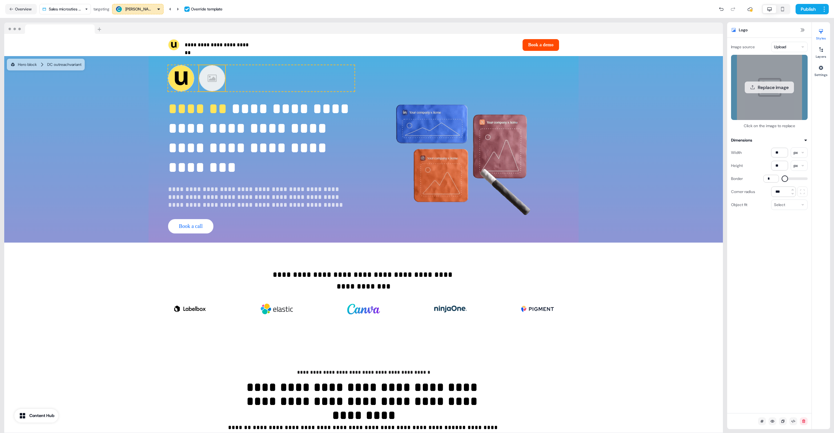  What do you see at coordinates (736, 152) in the screenshot?
I see `div: Width` at bounding box center [736, 152].